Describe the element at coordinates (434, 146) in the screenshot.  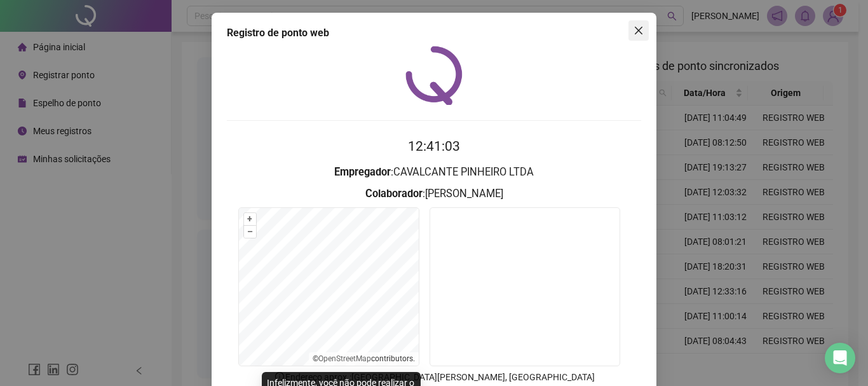
I see `time: 12:41:03` at that location.